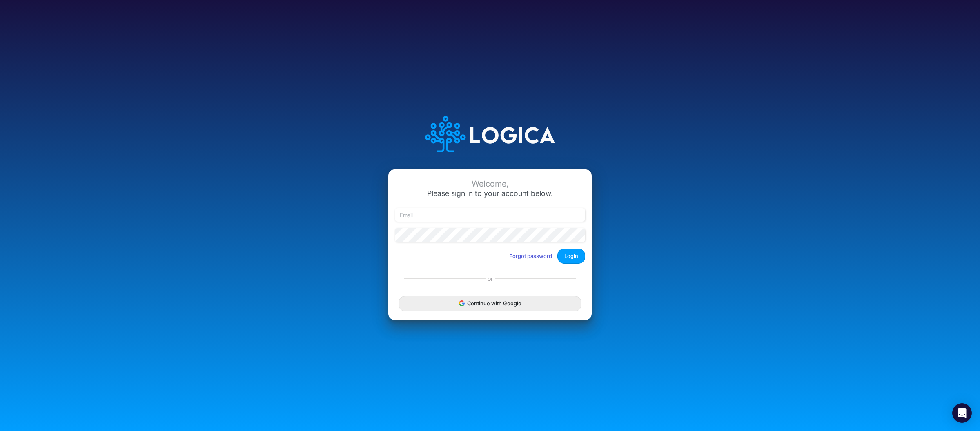 This screenshot has width=980, height=431. Describe the element at coordinates (490, 303) in the screenshot. I see `button: Continue with Google` at that location.